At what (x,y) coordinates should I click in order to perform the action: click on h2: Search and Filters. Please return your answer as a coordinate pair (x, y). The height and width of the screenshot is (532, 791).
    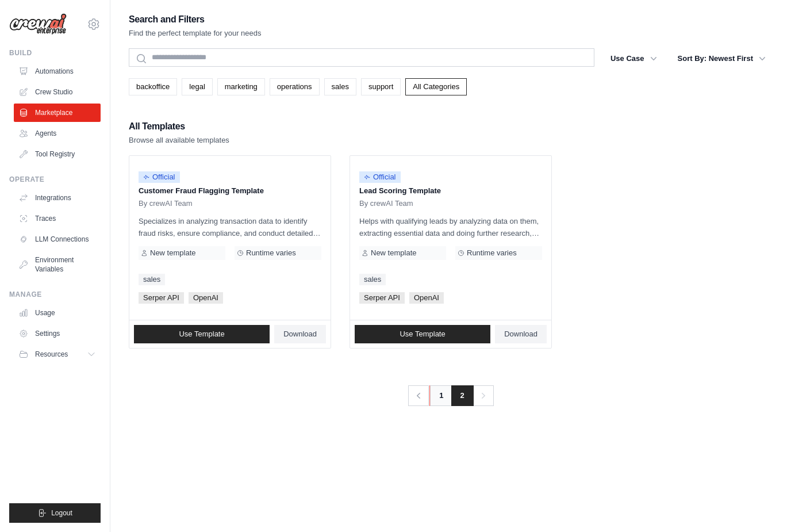
    Looking at the image, I should click on (195, 20).